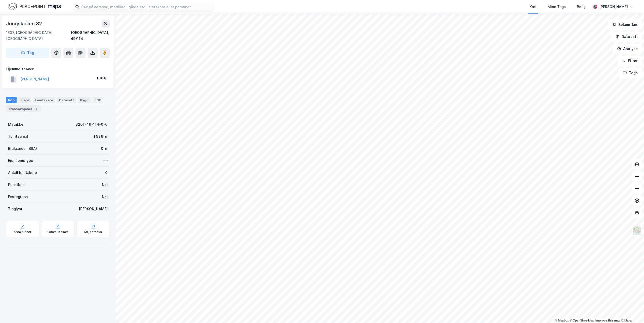 Image resolution: width=644 pixels, height=323 pixels. What do you see at coordinates (630, 73) in the screenshot?
I see `button: Tags` at bounding box center [630, 73].